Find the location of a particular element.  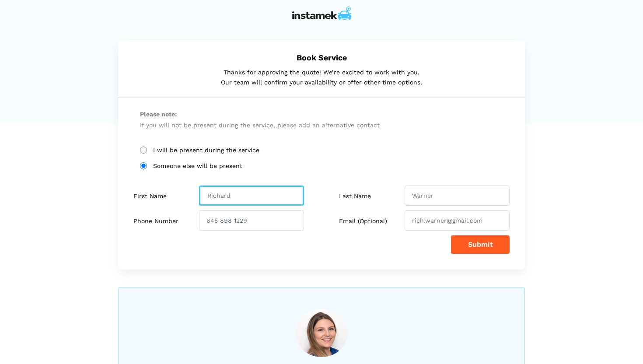

input: Richard is located at coordinates (252, 196).